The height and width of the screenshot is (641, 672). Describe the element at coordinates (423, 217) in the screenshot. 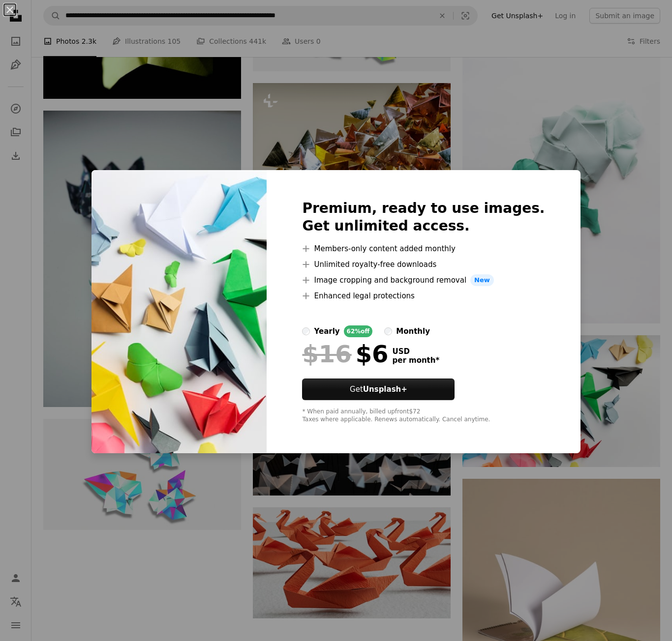

I see `h2: Premium, ready to use images. Get unlimited access.` at that location.